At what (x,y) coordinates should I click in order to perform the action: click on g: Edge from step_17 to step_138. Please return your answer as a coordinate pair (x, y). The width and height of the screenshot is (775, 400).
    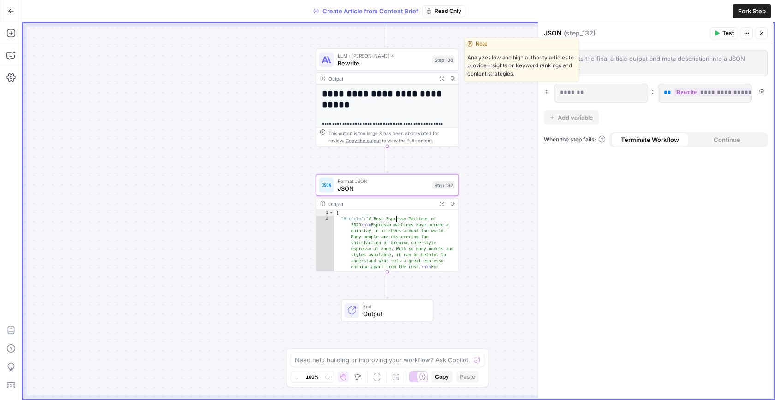
    Looking at the image, I should click on (388, 35).